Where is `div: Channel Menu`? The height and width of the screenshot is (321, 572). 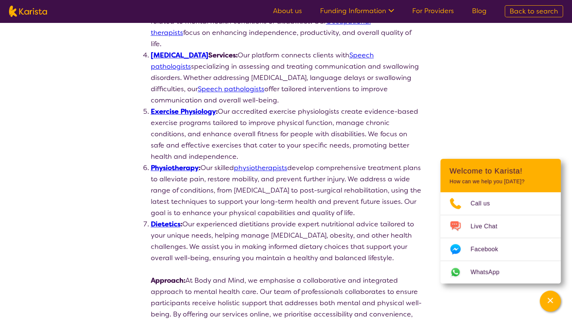
div: Channel Menu is located at coordinates (500, 221).